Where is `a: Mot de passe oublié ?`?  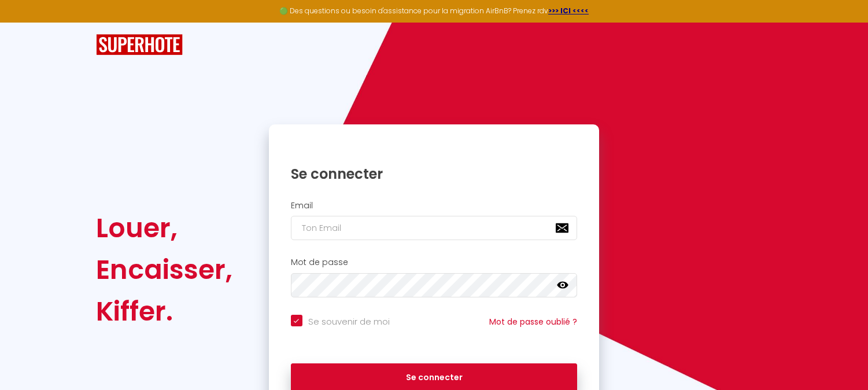
a: Mot de passe oublié ? is located at coordinates (533, 322).